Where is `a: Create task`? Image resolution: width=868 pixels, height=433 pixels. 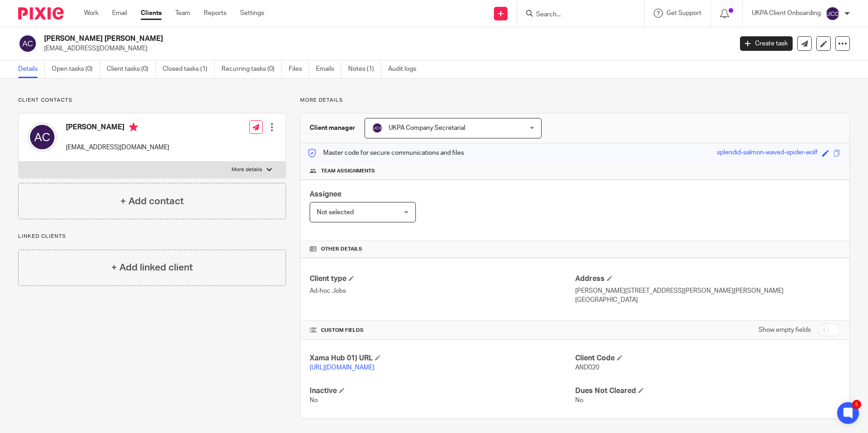
a: Create task is located at coordinates (766, 43).